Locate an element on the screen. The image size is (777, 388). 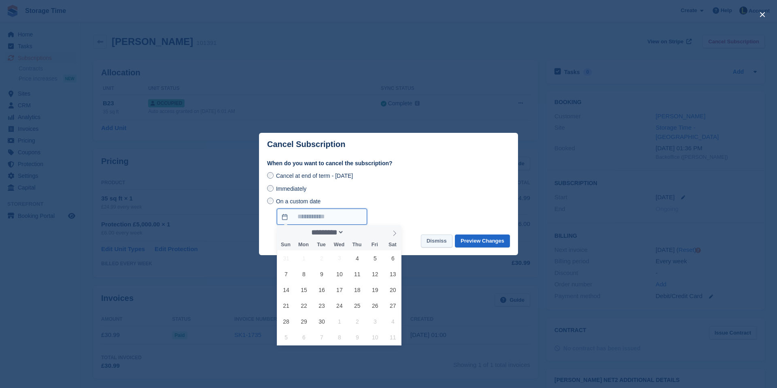
span: October 11, 2025 is located at coordinates (393, 337).